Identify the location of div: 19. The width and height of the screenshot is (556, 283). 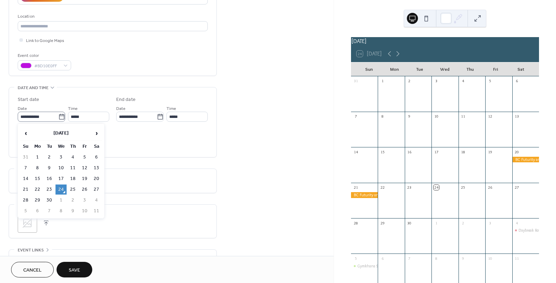
(489, 151).